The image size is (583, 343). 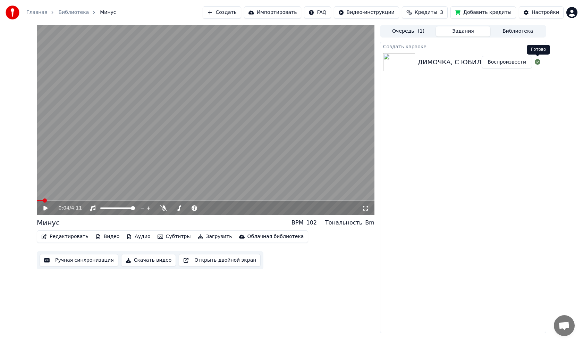 What do you see at coordinates (370, 223) in the screenshot?
I see `div: Bm` at bounding box center [370, 223].